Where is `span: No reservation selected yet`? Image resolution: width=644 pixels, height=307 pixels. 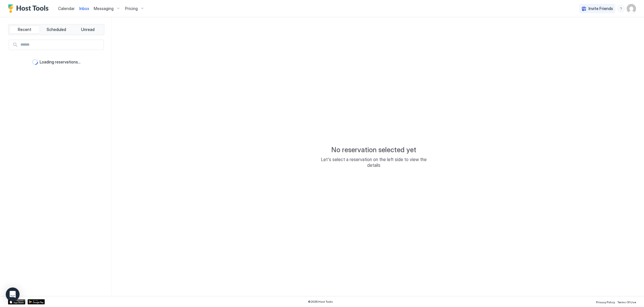 span: No reservation selected yet is located at coordinates (374, 150).